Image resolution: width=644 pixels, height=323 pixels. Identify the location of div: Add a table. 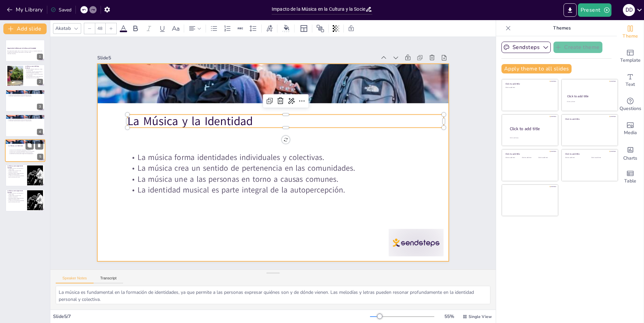
(630, 177).